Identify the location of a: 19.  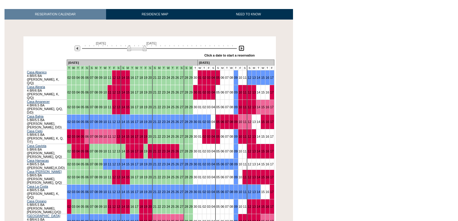
(146, 78).